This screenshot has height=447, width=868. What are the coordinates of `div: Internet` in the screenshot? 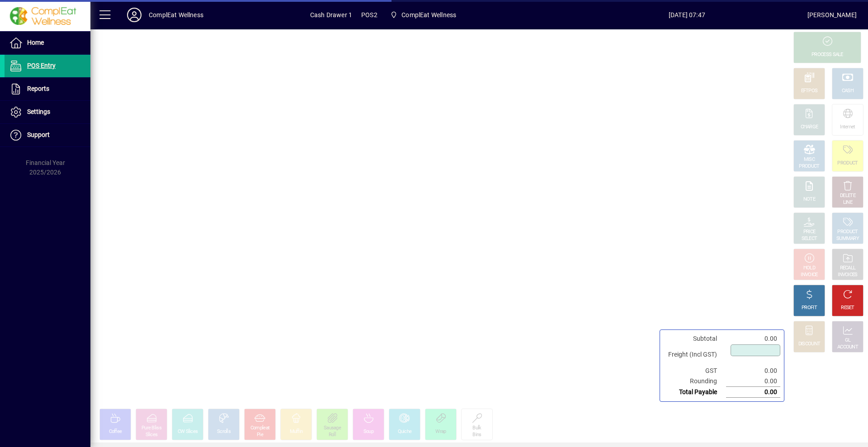 It's located at (847, 127).